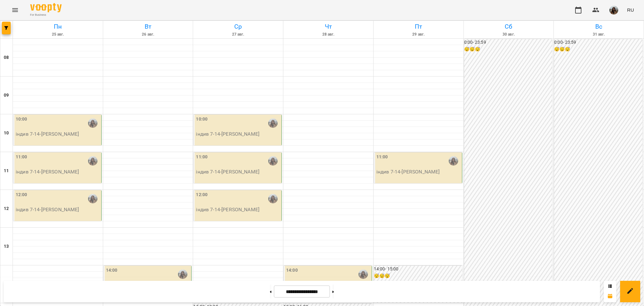 This screenshot has width=644, height=306. What do you see at coordinates (599, 34) in the screenshot?
I see `h6: 31 авг.` at bounding box center [599, 34].